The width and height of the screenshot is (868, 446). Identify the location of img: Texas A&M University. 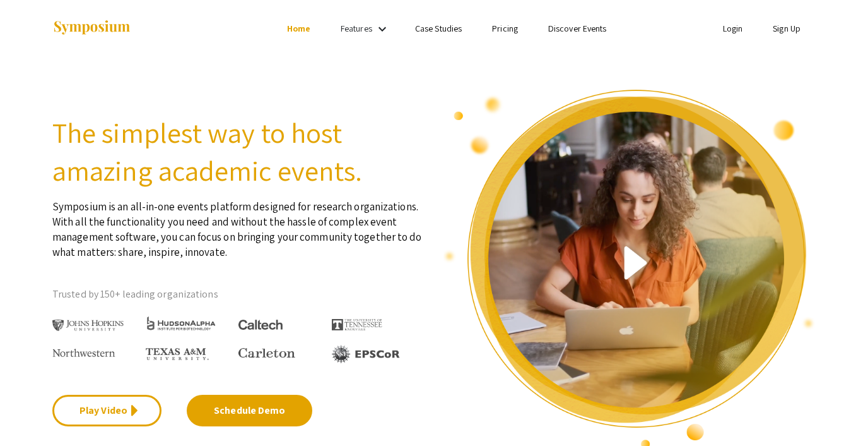
(177, 354).